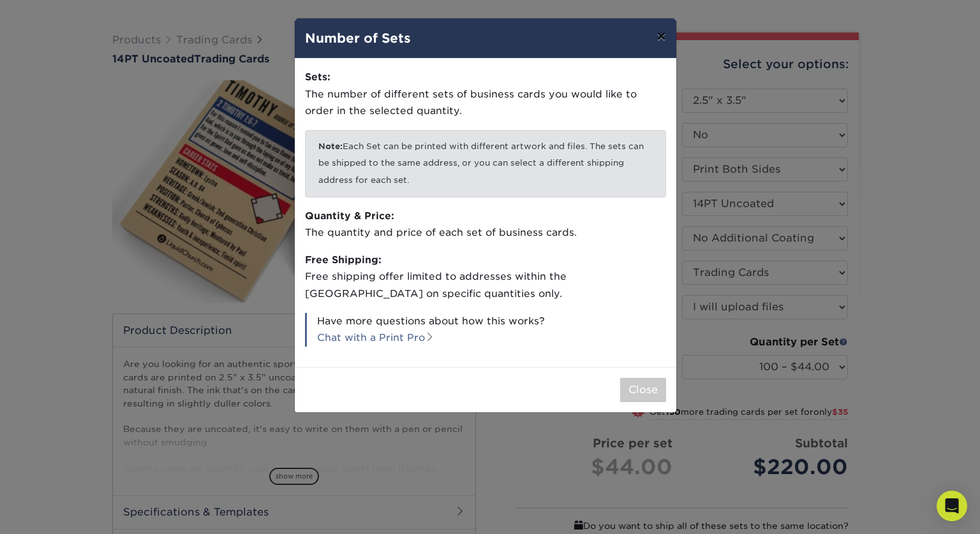  I want to click on a: Chat with a Print Pro, so click(375, 337).